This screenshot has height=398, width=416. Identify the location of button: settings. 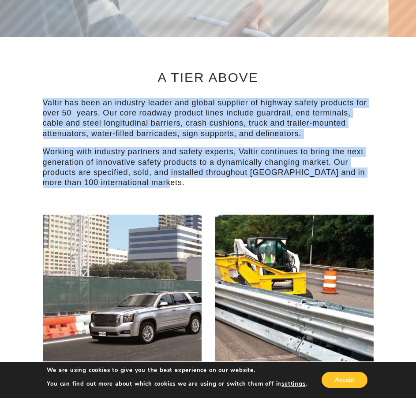
(293, 384).